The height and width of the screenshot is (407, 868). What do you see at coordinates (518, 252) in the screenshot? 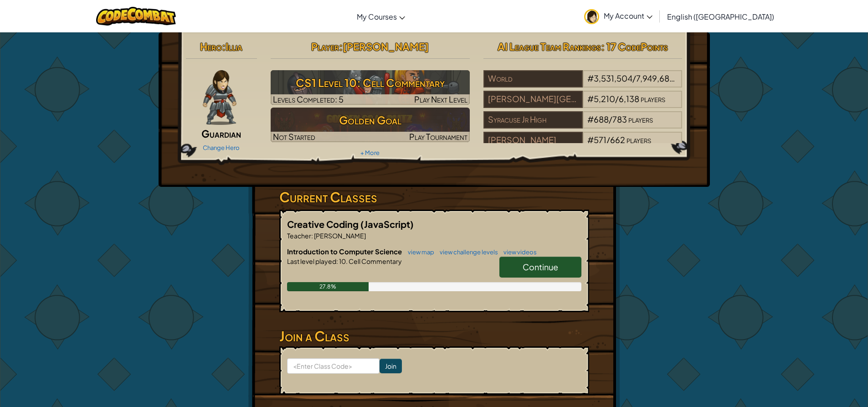
I see `a: view videos` at bounding box center [518, 252].